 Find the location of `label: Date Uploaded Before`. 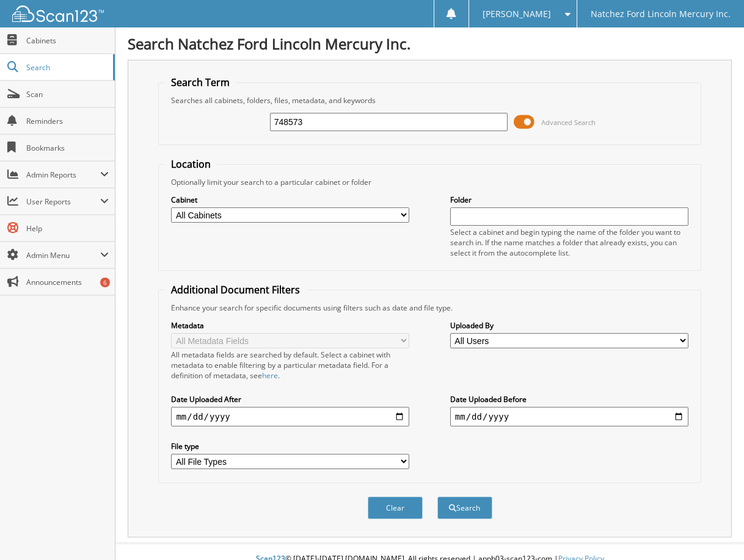

label: Date Uploaded Before is located at coordinates (569, 399).